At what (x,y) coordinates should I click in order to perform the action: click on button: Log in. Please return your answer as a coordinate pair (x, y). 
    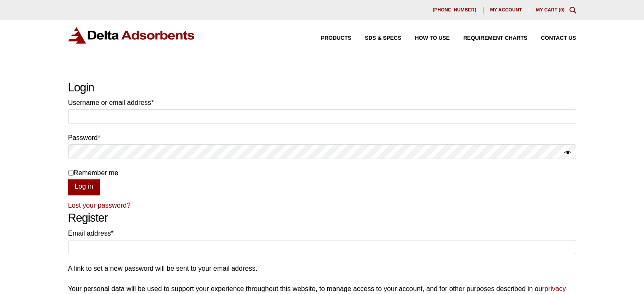
    Looking at the image, I should click on (84, 187).